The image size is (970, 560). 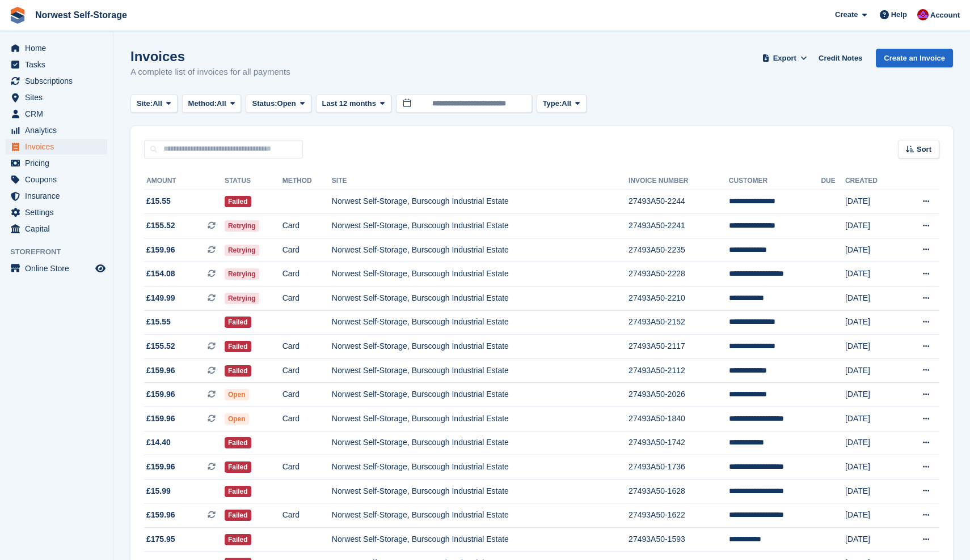 I want to click on span: £154.08, so click(x=161, y=274).